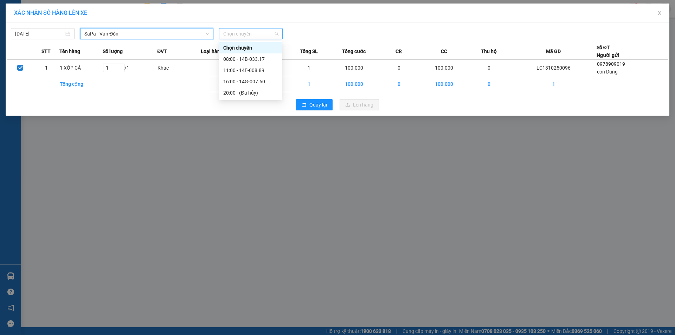 This screenshot has width=675, height=335. I want to click on span: Tổng cước, so click(354, 51).